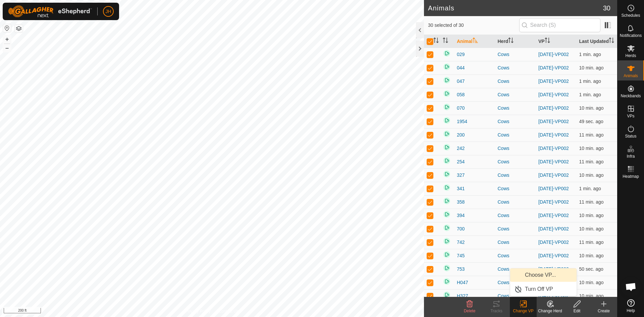 The width and height of the screenshot is (644, 317). I want to click on div: Open chat, so click(631, 287).